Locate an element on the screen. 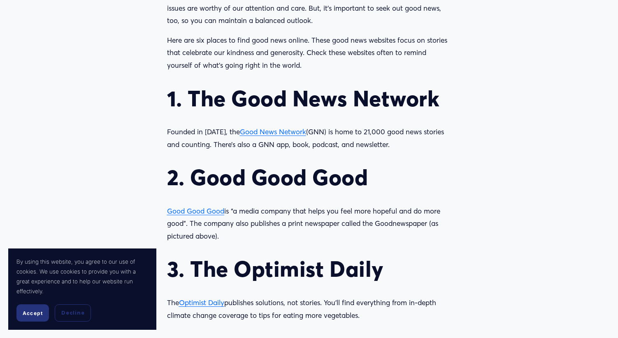  span: Good Good Good is located at coordinates (195, 211).